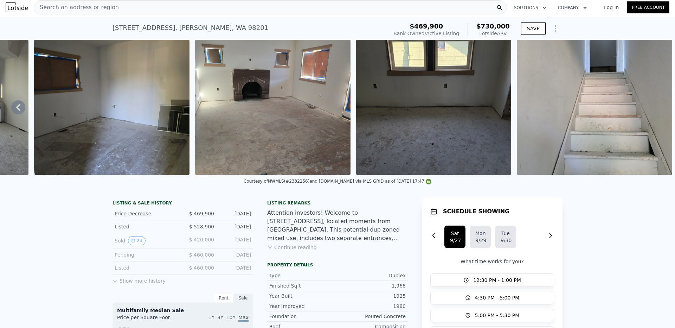 This screenshot has width=675, height=328. What do you see at coordinates (372, 316) in the screenshot?
I see `div: Poured Concrete` at bounding box center [372, 316].